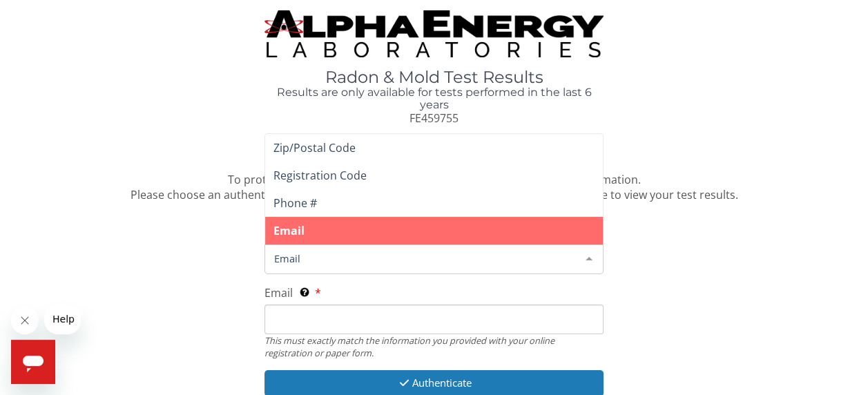  What do you see at coordinates (434, 77) in the screenshot?
I see `h1: Radon & Mold Test Results` at bounding box center [434, 77].